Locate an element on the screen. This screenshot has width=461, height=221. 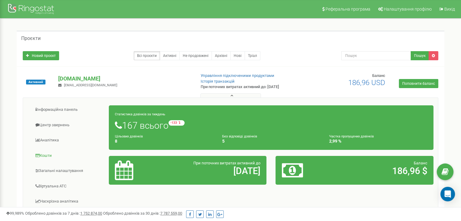
a: Загальні налаштування is located at coordinates (68, 171).